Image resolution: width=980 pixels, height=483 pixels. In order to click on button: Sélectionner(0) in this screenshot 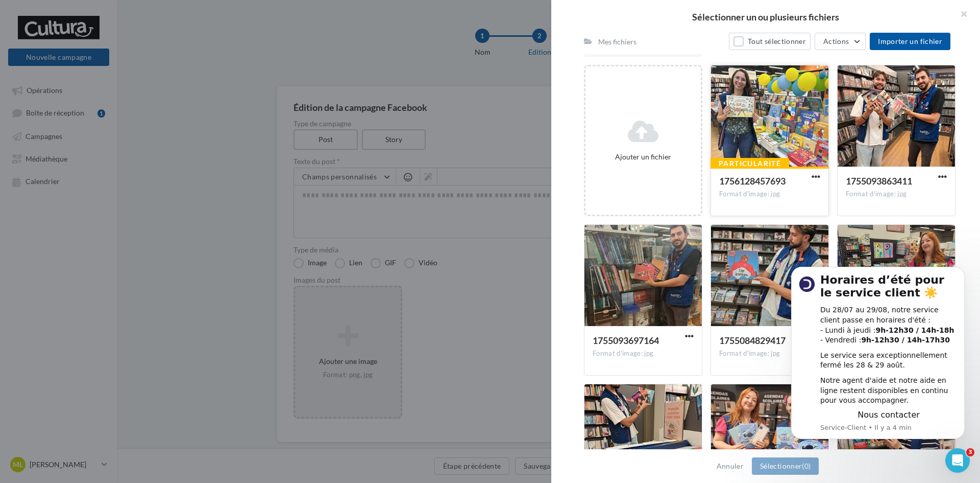, I will do `click(785, 466)`.